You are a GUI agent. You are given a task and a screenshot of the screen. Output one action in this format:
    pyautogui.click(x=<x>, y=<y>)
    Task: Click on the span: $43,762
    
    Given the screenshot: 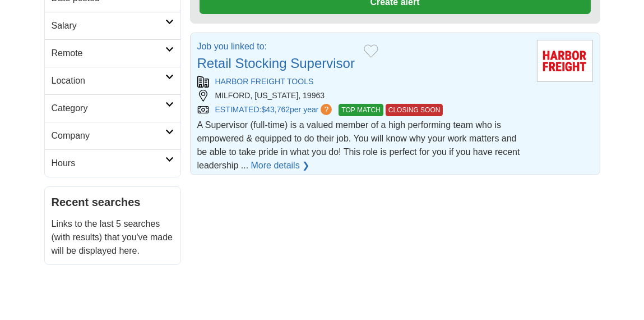 What is the action you would take?
    pyautogui.click(x=275, y=109)
    